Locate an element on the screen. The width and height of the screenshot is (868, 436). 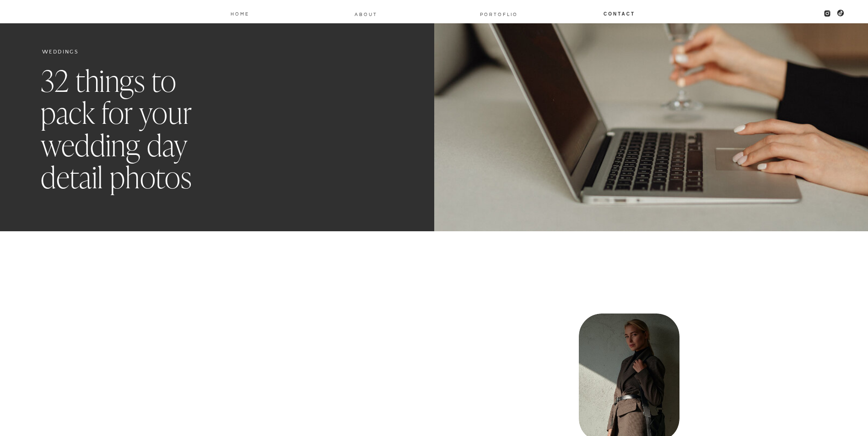
a: Contact is located at coordinates (620, 14).